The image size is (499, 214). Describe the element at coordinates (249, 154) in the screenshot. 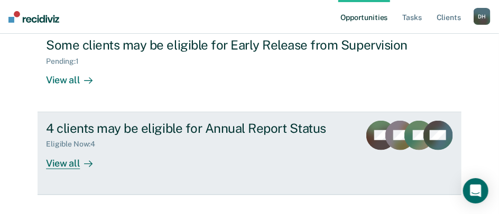

I see `a: 4 clients may be eligible for Annual Report StatusEligible Now:4View all` at that location.